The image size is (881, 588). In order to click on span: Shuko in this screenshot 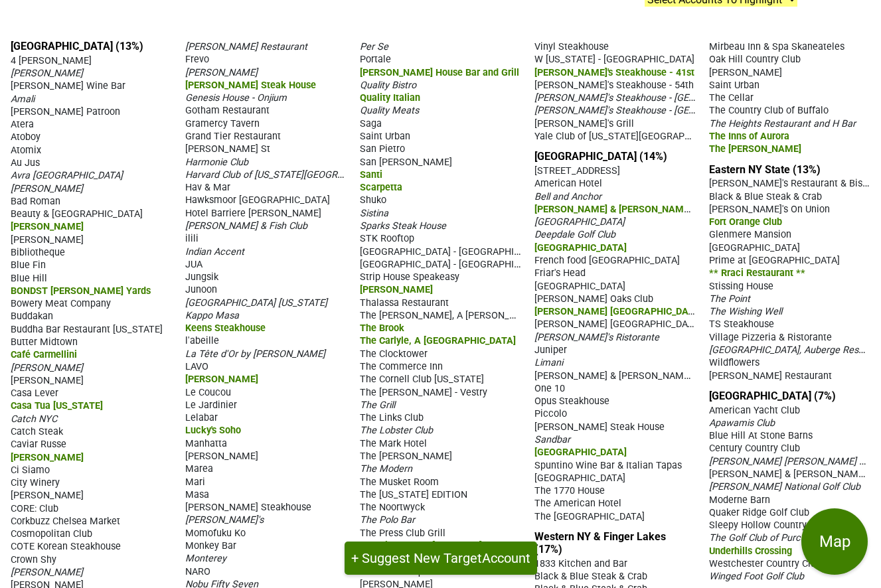, I will do `click(373, 199)`.